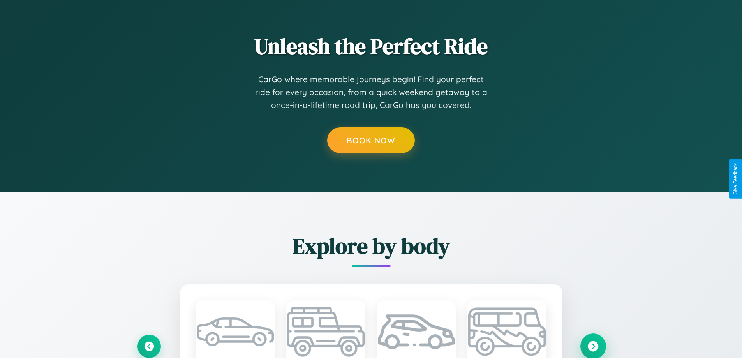 The width and height of the screenshot is (742, 358). What do you see at coordinates (371, 46) in the screenshot?
I see `h2: Unleash the Perfect Ride` at bounding box center [371, 46].